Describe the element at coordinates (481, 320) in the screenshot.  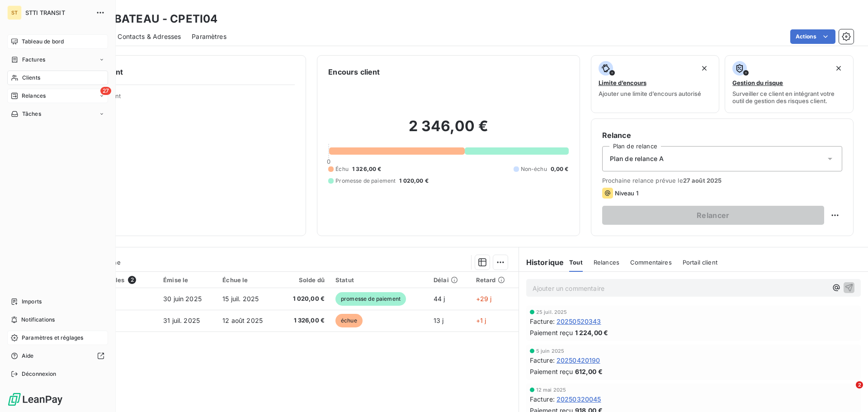
I see `span: +1 j` at that location.